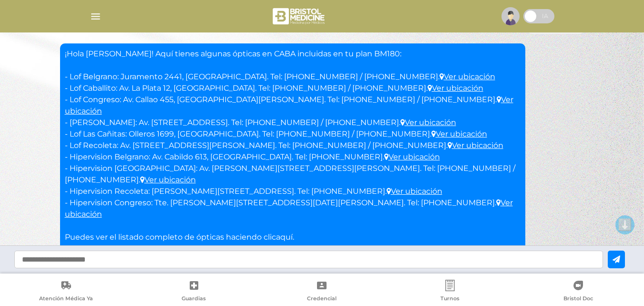  I want to click on span: Bristol Doc, so click(579, 299).